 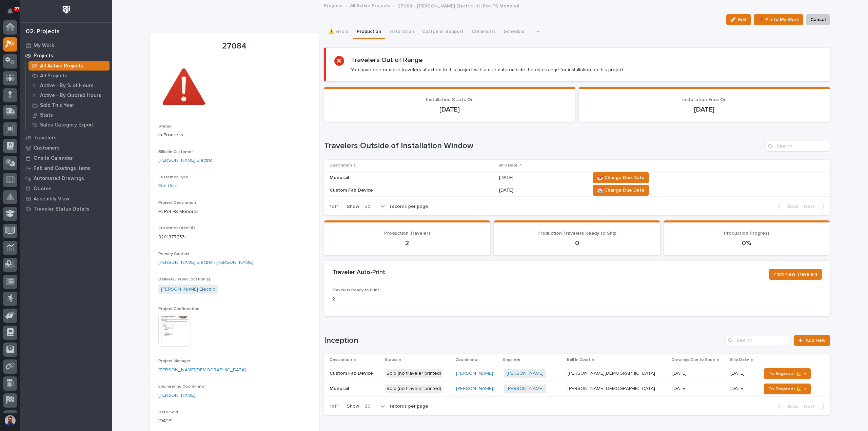 I want to click on span: To Engineer 📐 →, so click(x=787, y=389).